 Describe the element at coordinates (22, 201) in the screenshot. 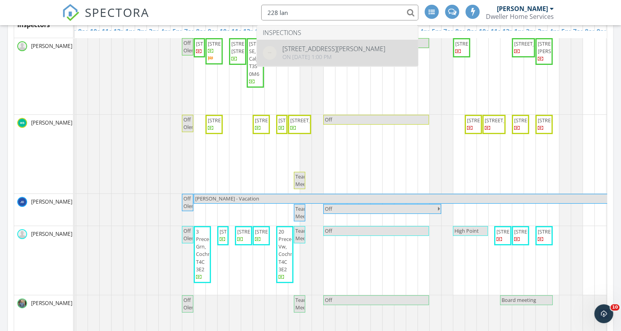

I see `img: 2.jpg` at that location.